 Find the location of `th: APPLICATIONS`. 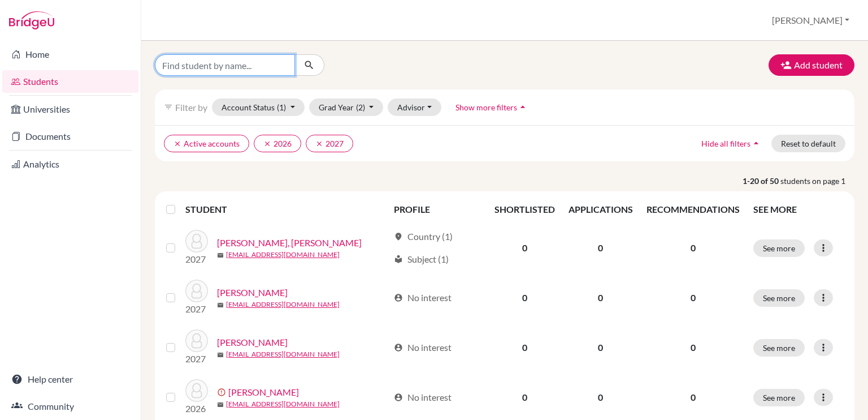

th: APPLICATIONS is located at coordinates (601, 209).